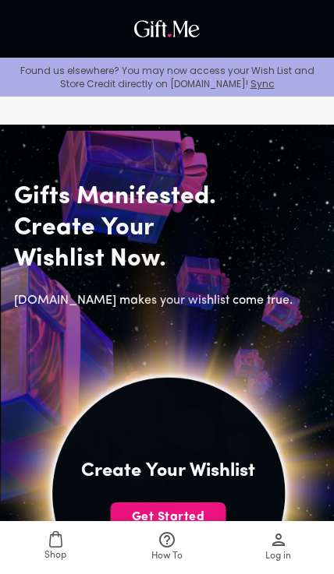 The width and height of the screenshot is (334, 574). Describe the element at coordinates (262, 83) in the screenshot. I see `a: Sync` at that location.